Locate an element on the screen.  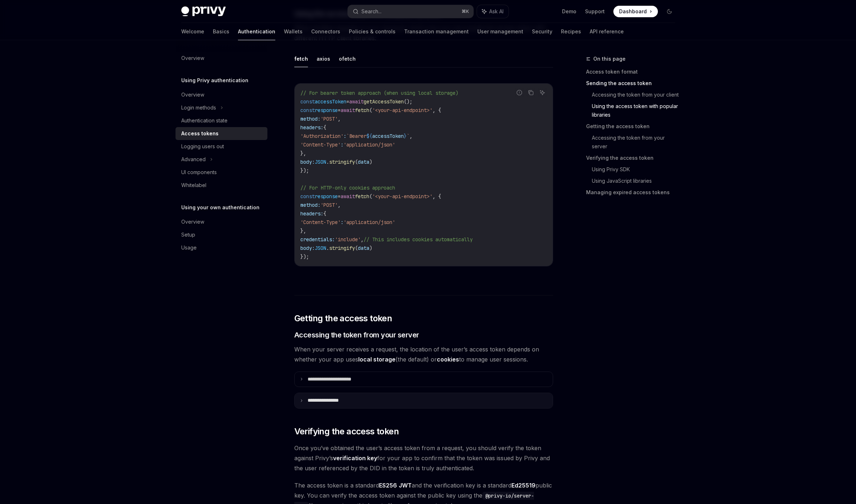
div: Usage is located at coordinates (189, 248).